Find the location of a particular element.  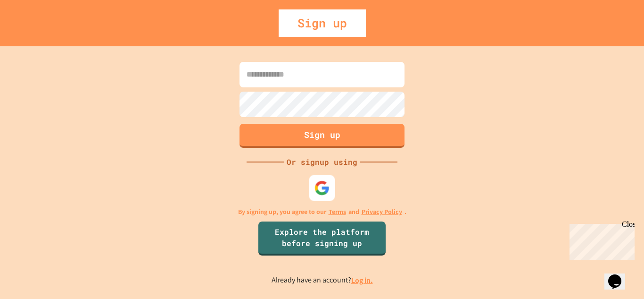

a: Explore the platform before signing up is located at coordinates (322, 239).